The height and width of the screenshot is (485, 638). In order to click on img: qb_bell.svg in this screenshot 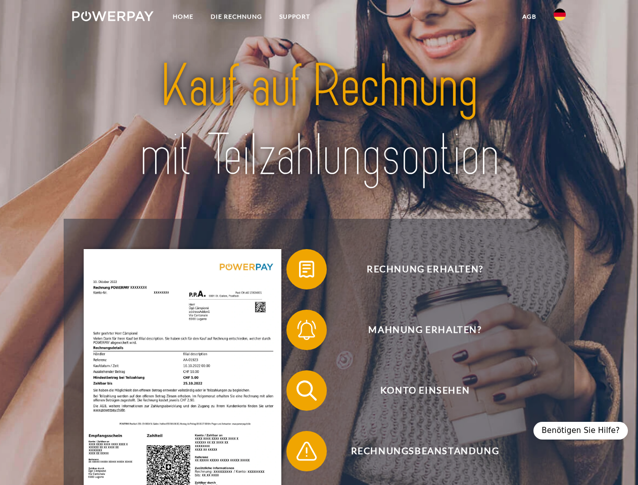, I will do `click(307, 330)`.